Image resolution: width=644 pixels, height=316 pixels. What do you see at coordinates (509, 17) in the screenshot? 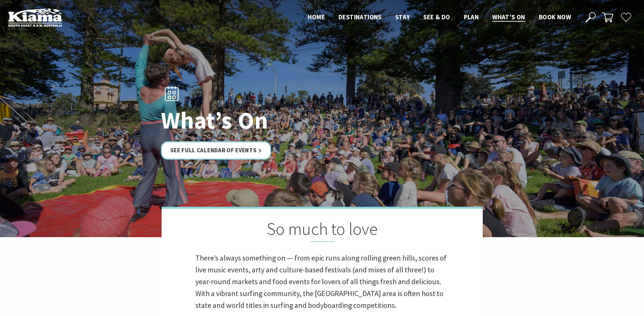
I see `span: What’s On` at bounding box center [509, 17].